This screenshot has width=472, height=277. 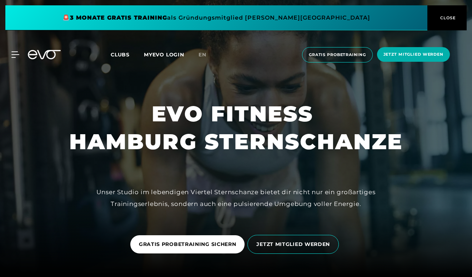 What do you see at coordinates (337, 55) in the screenshot?
I see `a: Gratis Probetraining` at bounding box center [337, 55].